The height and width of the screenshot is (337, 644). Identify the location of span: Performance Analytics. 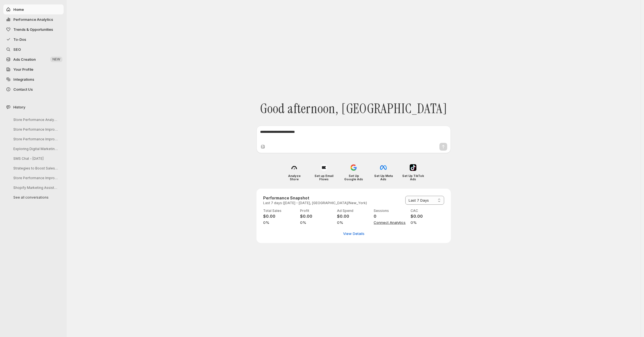
(33, 20).